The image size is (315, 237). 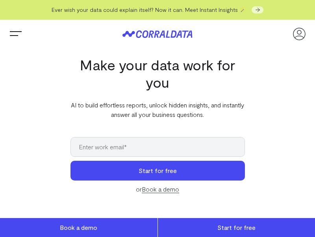 What do you see at coordinates (158, 170) in the screenshot?
I see `button: Start for free` at bounding box center [158, 170].